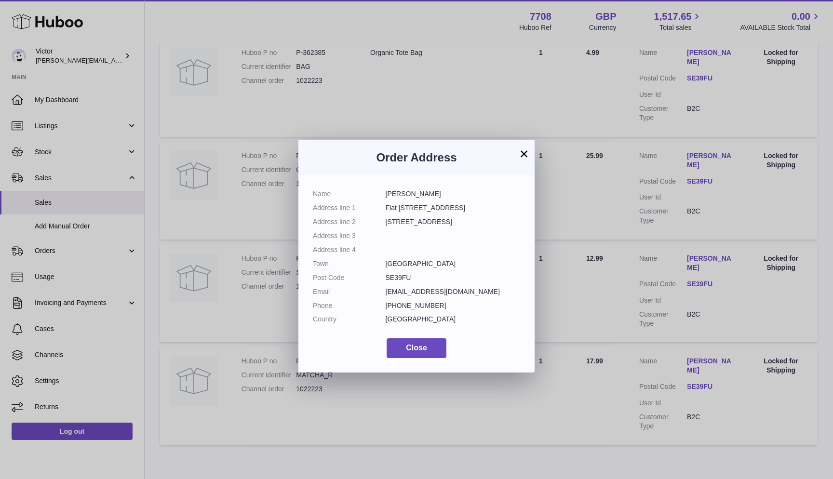  Describe the element at coordinates (417, 158) in the screenshot. I see `h3: Order Address` at that location.